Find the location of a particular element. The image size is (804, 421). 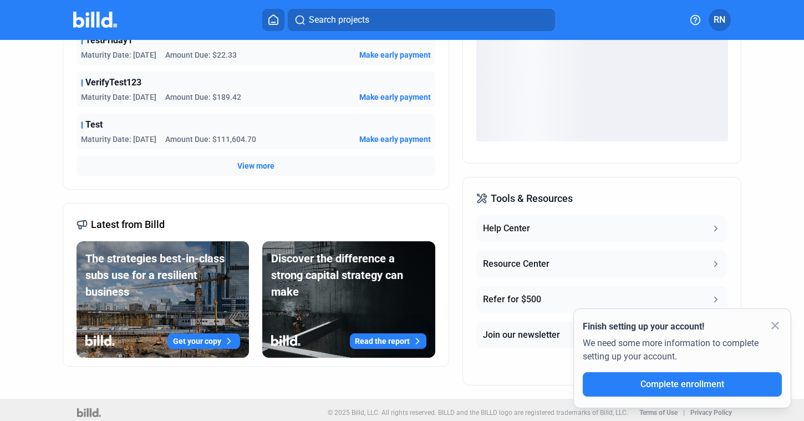

span: Search projects is located at coordinates (339, 20).